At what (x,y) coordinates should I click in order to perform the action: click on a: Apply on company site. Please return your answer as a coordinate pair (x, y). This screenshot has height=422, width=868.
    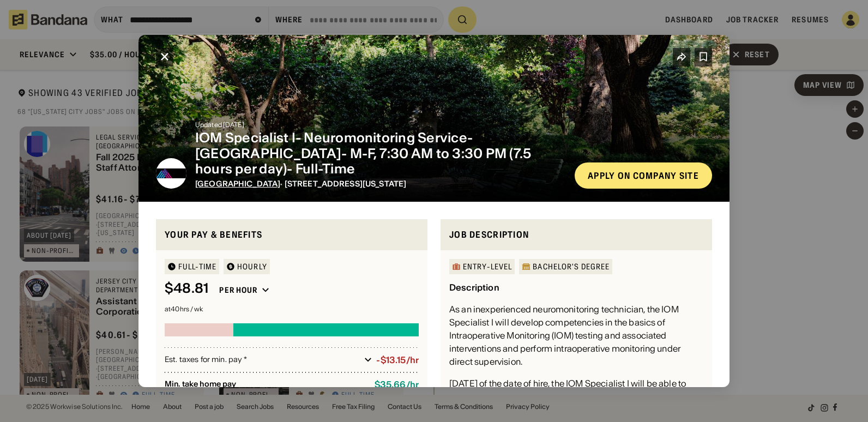
    Looking at the image, I should click on (643, 175).